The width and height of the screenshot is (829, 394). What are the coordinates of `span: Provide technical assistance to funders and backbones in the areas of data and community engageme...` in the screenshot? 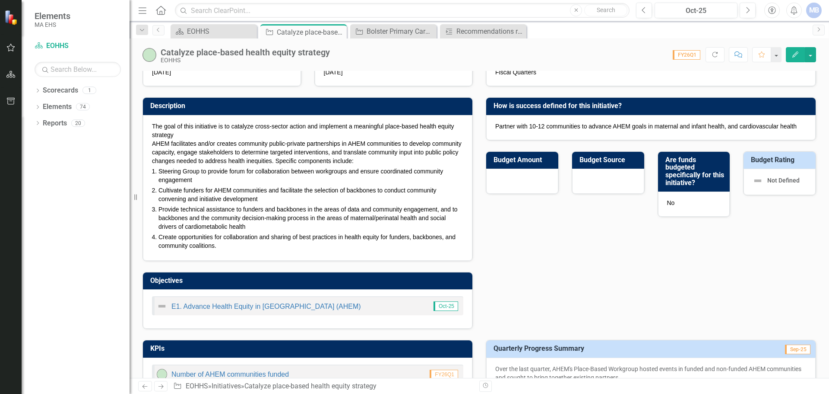 It's located at (308, 218).